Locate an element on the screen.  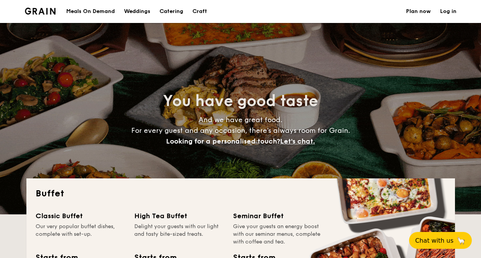
span: Chat with us is located at coordinates (435, 241).